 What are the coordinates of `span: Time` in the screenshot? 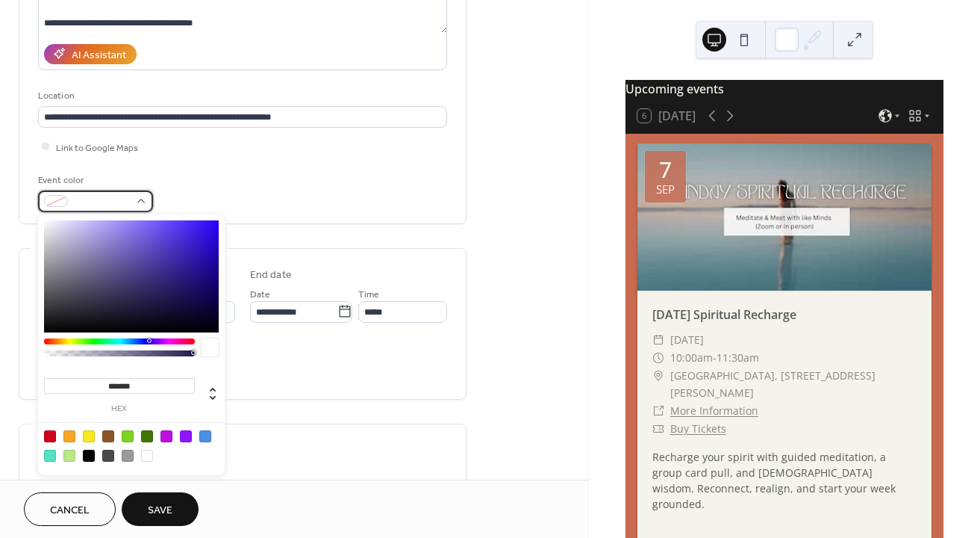 It's located at (368, 294).